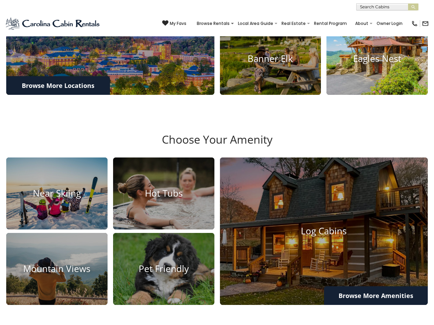 This screenshot has width=434, height=325. Describe the element at coordinates (293, 24) in the screenshot. I see `a: Real Estate` at that location.